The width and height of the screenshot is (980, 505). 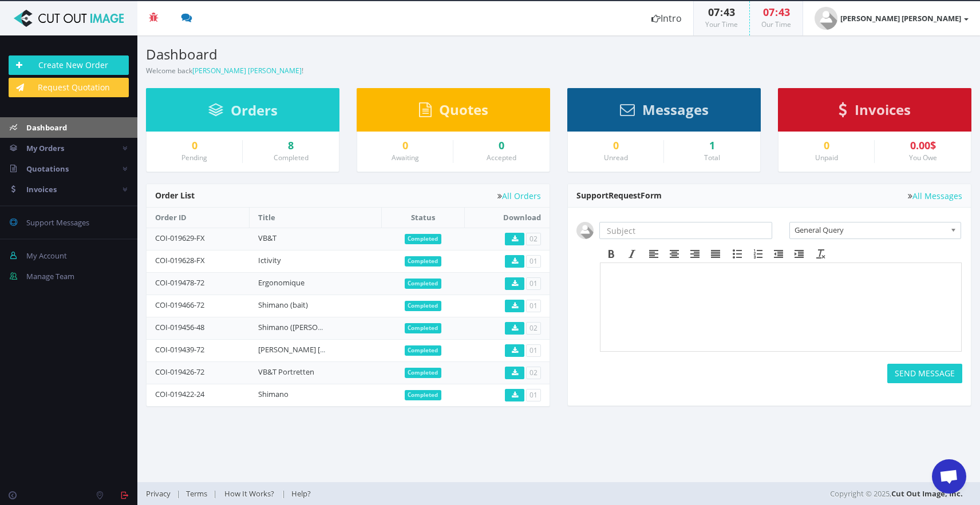 What do you see at coordinates (721, 24) in the screenshot?
I see `small: Your Time` at bounding box center [721, 24].